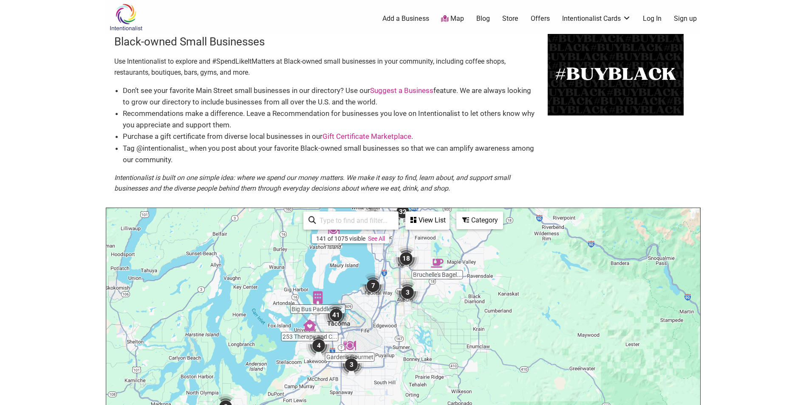 This screenshot has height=405, width=806. What do you see at coordinates (437, 264) in the screenshot?
I see `div: Bruchelle's Bagel Bistro` at bounding box center [437, 264].